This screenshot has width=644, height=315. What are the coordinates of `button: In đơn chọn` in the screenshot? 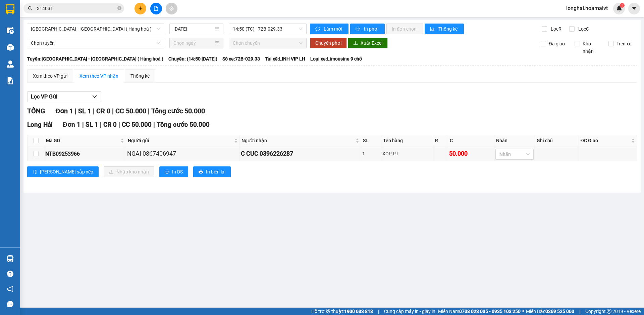 It's located at (404, 29).